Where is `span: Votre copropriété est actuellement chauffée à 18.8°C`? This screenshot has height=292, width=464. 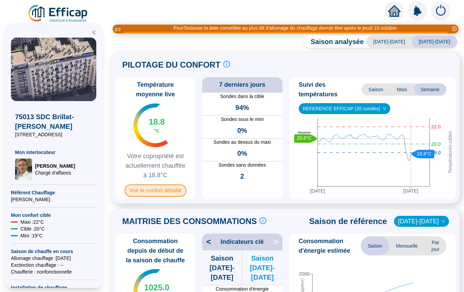 span: Votre copropriété est actuellement chauffée à 18.8°C is located at coordinates (155, 165).